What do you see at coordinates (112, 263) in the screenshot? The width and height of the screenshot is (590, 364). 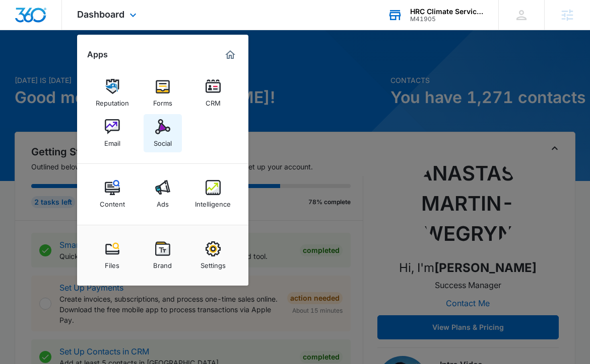 I see `div: Files` at bounding box center [112, 263].